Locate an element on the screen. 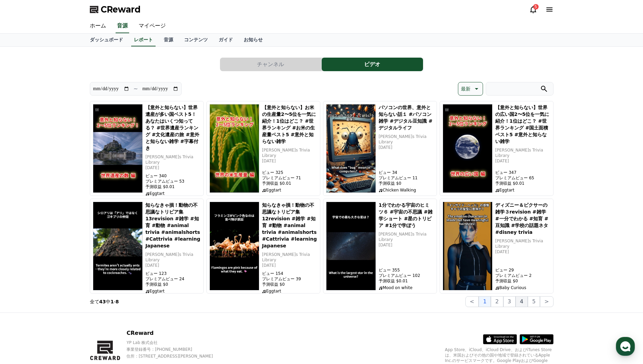  img: 知らなきゃ損！動物の不思議なトリビア集12revision #雑学 #知育 #動物 #animal trivia #animalshorts #Cattrivia #learning Japanese is located at coordinates (234, 246).